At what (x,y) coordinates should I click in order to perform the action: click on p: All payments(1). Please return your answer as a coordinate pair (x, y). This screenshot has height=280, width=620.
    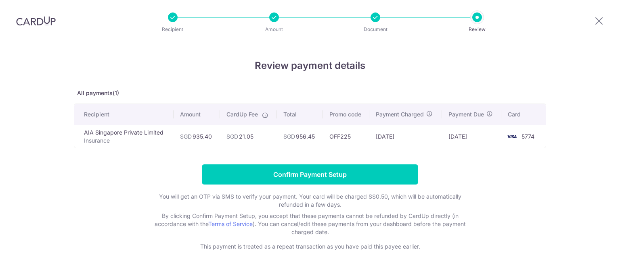
    Looking at the image, I should click on (310, 93).